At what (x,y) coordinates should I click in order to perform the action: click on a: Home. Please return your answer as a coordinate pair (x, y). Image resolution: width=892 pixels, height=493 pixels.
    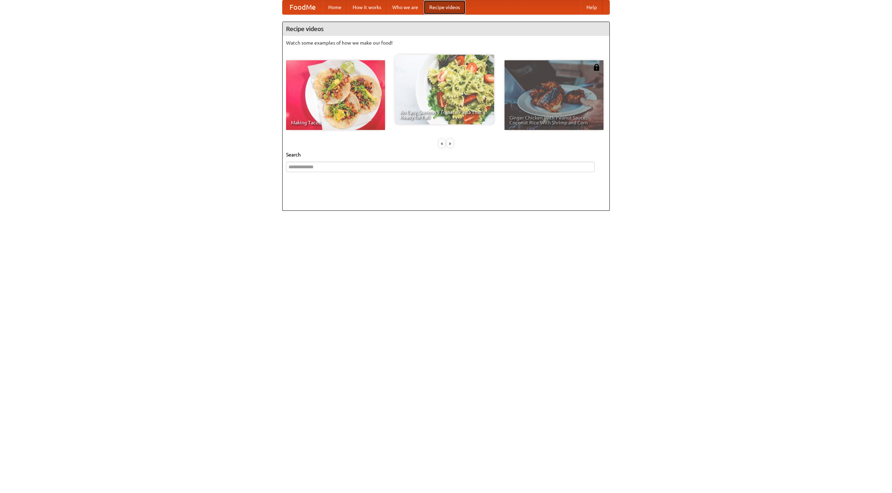
    Looking at the image, I should click on (335, 7).